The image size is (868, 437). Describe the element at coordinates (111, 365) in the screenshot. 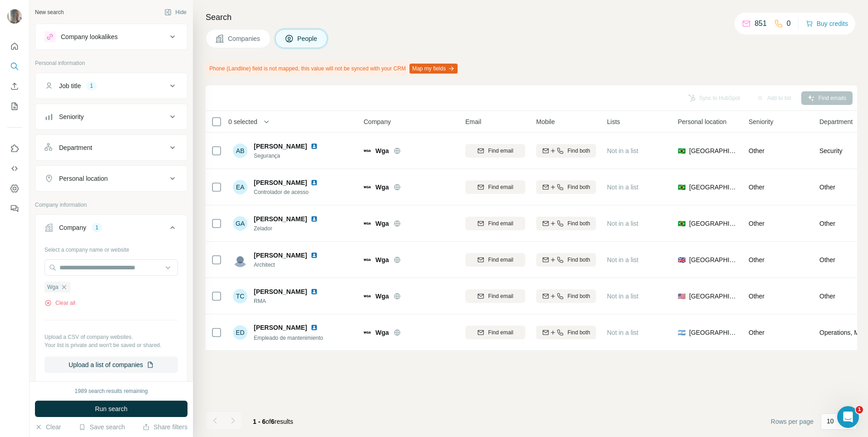

I see `button: Upload a list of companies` at that location.